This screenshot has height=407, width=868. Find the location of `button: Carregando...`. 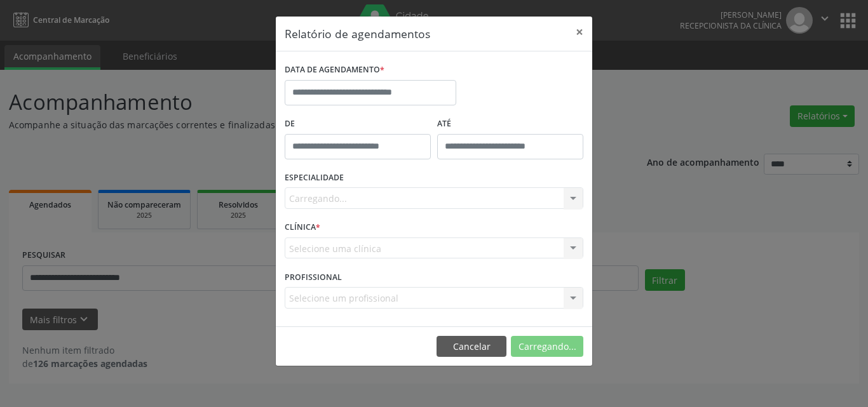

button: Carregando... is located at coordinates (547, 346).